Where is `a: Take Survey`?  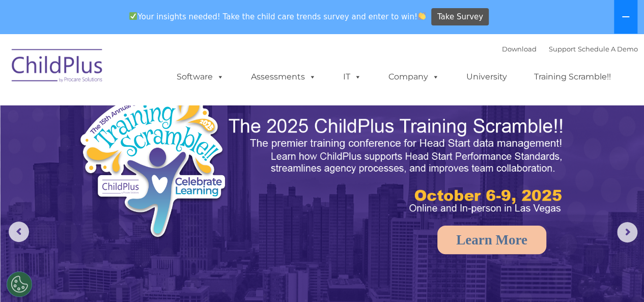 a: Take Survey is located at coordinates (460, 17).